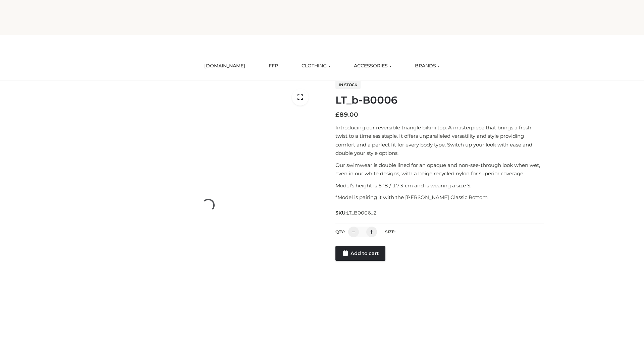  I want to click on label: Size:, so click(390, 232).